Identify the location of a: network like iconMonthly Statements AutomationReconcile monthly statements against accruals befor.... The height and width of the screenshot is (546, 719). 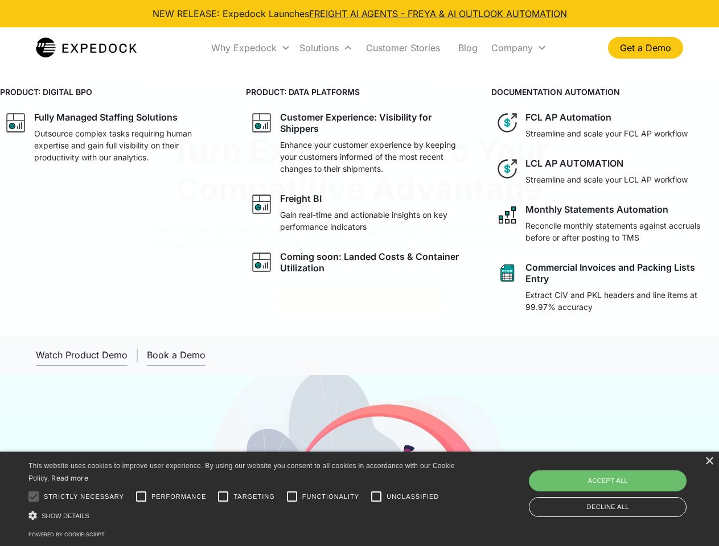
(605, 224).